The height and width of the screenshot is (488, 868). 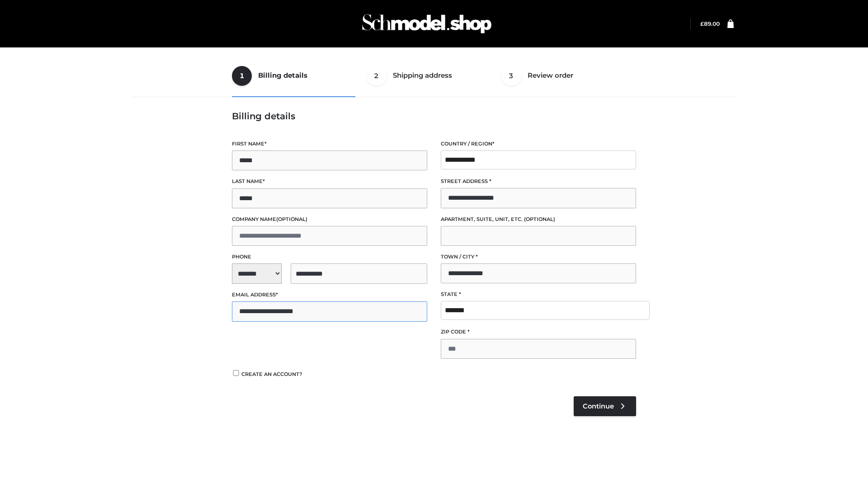 I want to click on a: Continue, so click(x=605, y=407).